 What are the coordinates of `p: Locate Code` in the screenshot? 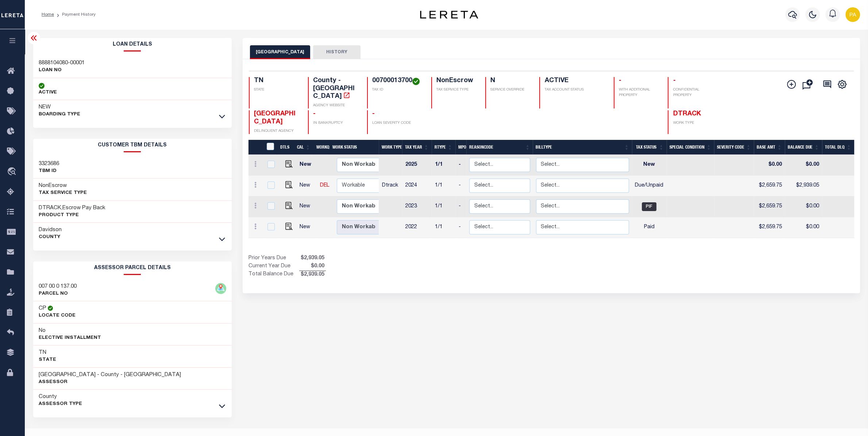 It's located at (57, 316).